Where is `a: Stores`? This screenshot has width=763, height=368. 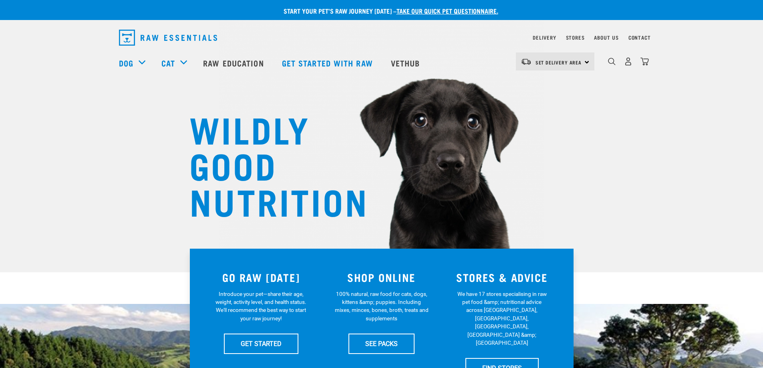
a: Stores is located at coordinates (575, 37).